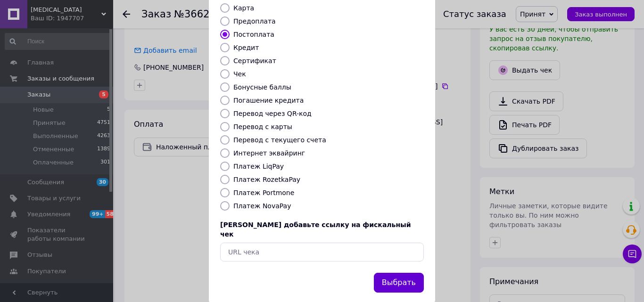 This screenshot has height=302, width=644. What do you see at coordinates (399, 282) in the screenshot?
I see `button: Выбрать` at bounding box center [399, 282].